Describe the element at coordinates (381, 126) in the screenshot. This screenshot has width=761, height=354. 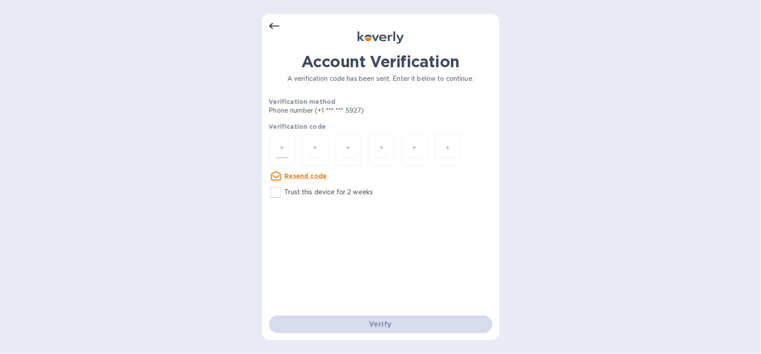
I see `p: Verification code` at that location.